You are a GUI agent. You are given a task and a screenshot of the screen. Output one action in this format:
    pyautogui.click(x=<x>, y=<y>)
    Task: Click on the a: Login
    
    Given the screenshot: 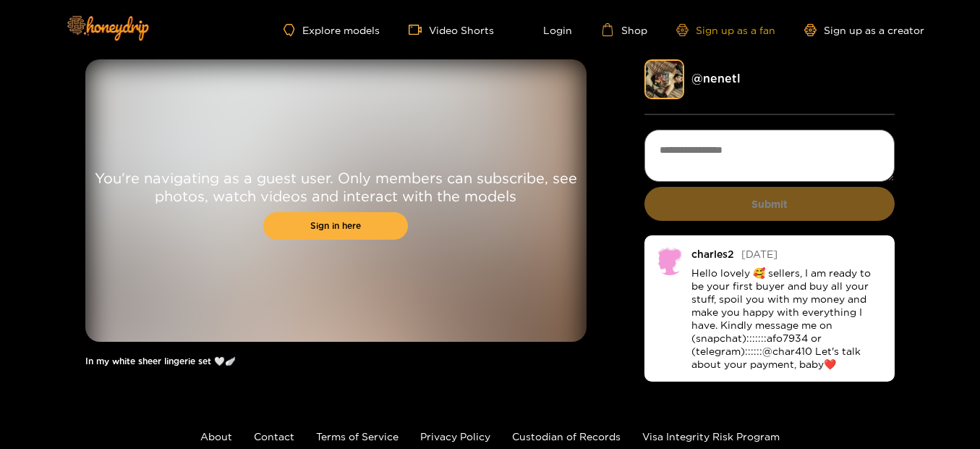 What is the action you would take?
    pyautogui.click(x=547, y=30)
    